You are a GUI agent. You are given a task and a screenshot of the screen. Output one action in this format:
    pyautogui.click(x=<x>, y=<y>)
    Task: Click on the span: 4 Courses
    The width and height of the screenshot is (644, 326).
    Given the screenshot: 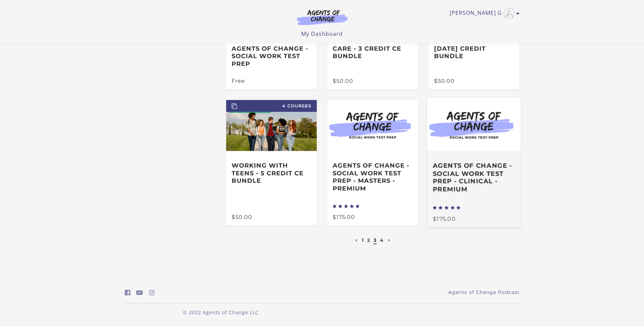 What is the action you would take?
    pyautogui.click(x=271, y=106)
    